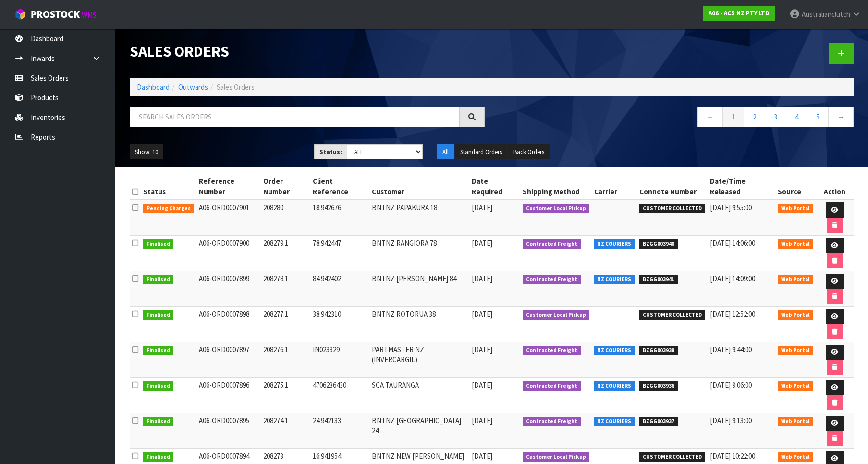 The height and width of the screenshot is (464, 868). I want to click on th: Date Required, so click(495, 187).